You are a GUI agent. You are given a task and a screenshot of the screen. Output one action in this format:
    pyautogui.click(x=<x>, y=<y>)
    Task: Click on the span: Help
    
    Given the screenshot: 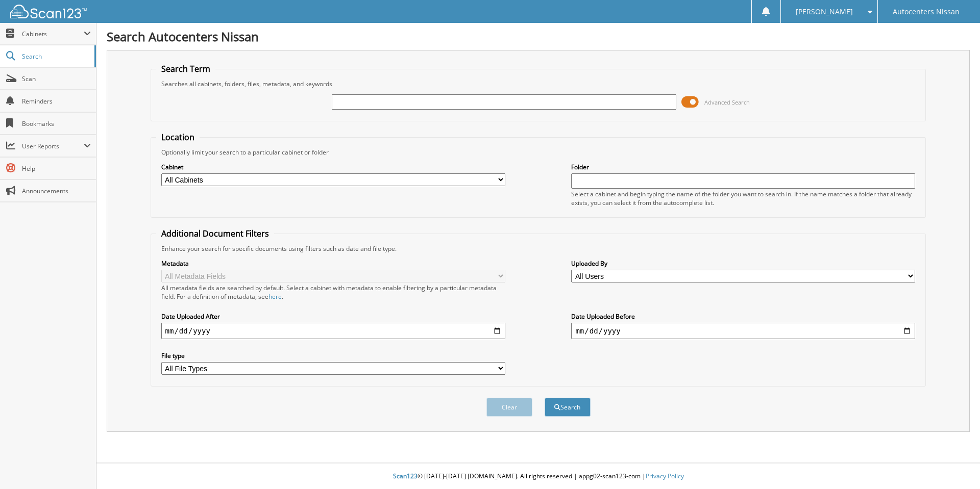 What is the action you would take?
    pyautogui.click(x=56, y=168)
    